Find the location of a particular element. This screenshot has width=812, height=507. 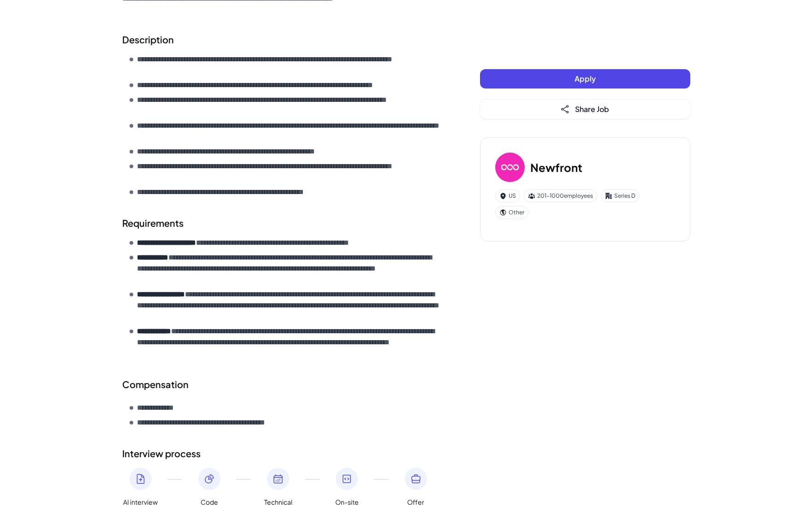

h2: Description is located at coordinates (283, 39).